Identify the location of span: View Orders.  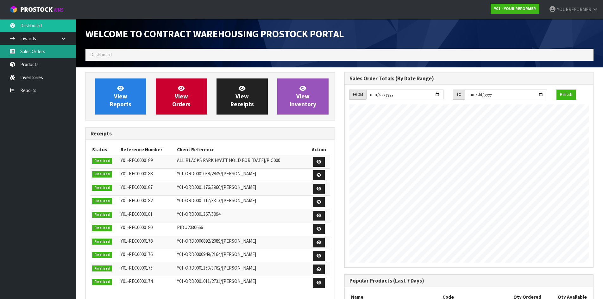
(181, 96).